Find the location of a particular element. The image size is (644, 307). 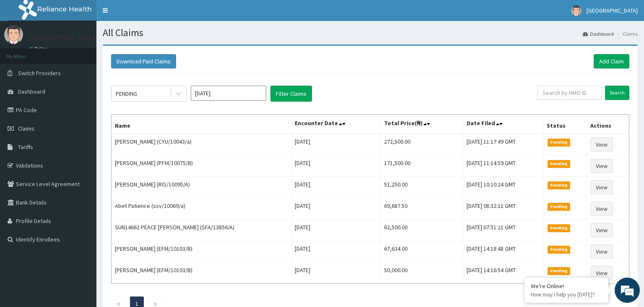

span: Tariffs is located at coordinates (25, 147).